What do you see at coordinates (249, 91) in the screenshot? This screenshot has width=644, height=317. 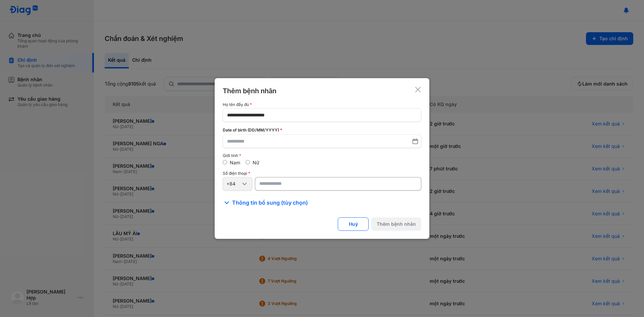 I see `div: Thêm bệnh nhân` at bounding box center [249, 91].